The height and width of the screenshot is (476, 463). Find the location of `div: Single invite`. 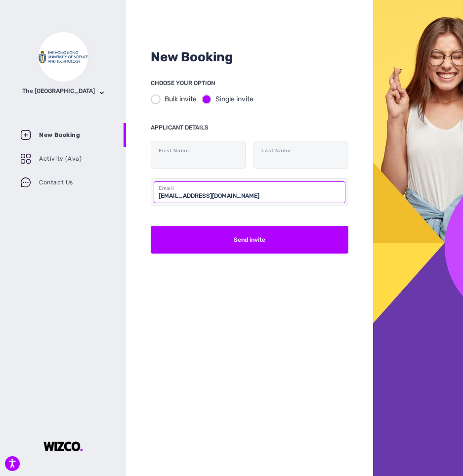

div: Single invite is located at coordinates (234, 99).